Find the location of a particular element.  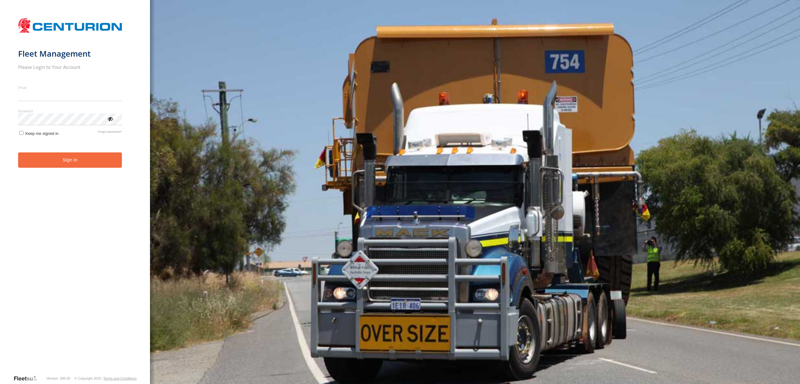

a: Visit our Website is located at coordinates (28, 378).